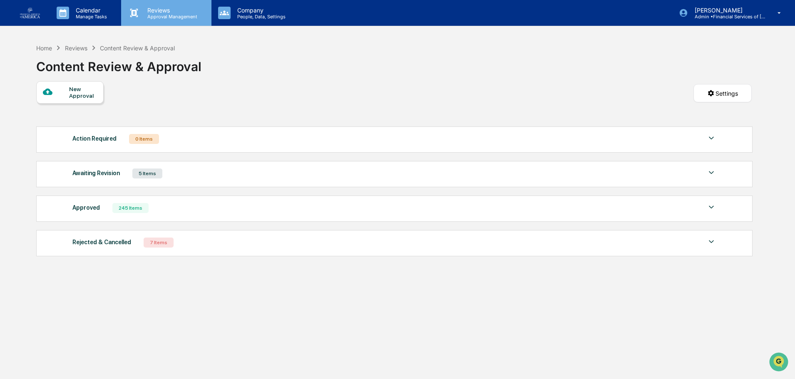 Image resolution: width=795 pixels, height=379 pixels. What do you see at coordinates (86, 208) in the screenshot?
I see `div: Approved` at bounding box center [86, 208].